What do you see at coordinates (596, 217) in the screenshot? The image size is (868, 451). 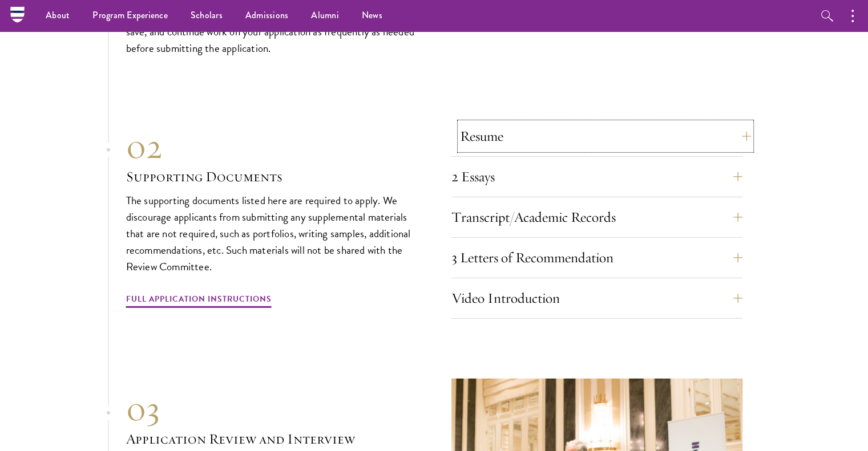 I see `button: Transcript/Academic Records` at bounding box center [596, 217].